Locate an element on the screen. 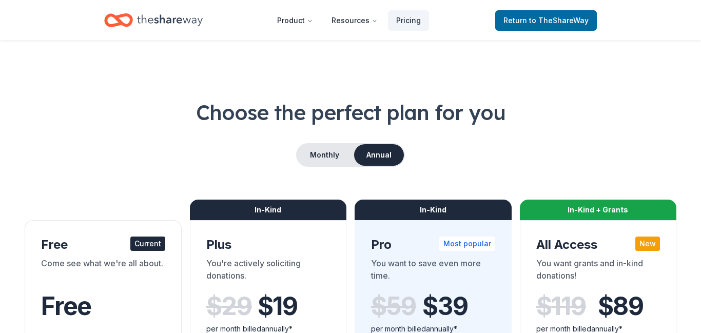 The height and width of the screenshot is (333, 701). div: Come see what we're all about. is located at coordinates (103, 271).